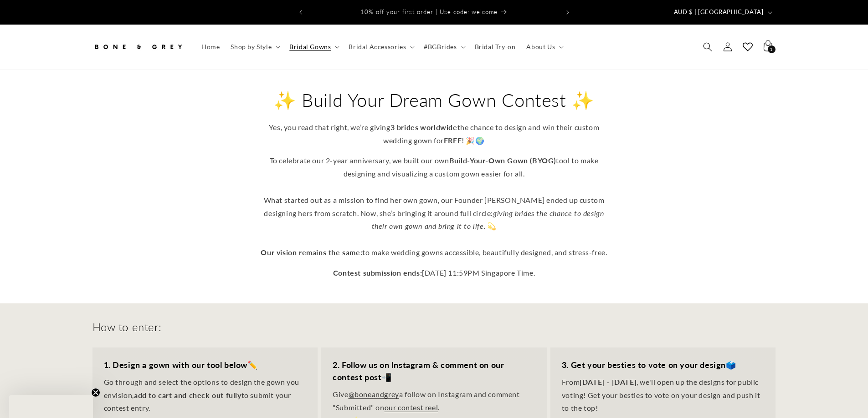 This screenshot has width=868, height=418. Describe the element at coordinates (51, 407) in the screenshot. I see `div: Close teaser` at that location.